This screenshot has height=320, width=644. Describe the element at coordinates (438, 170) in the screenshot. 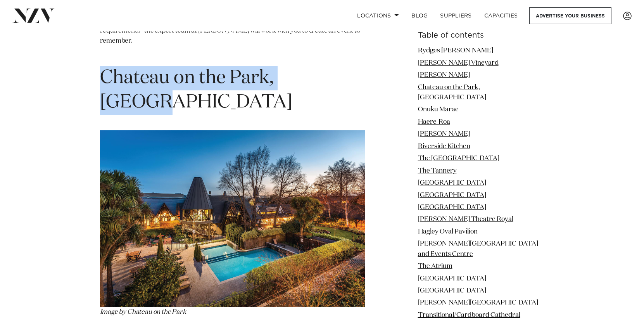

I see `a: The Tannery` at that location.